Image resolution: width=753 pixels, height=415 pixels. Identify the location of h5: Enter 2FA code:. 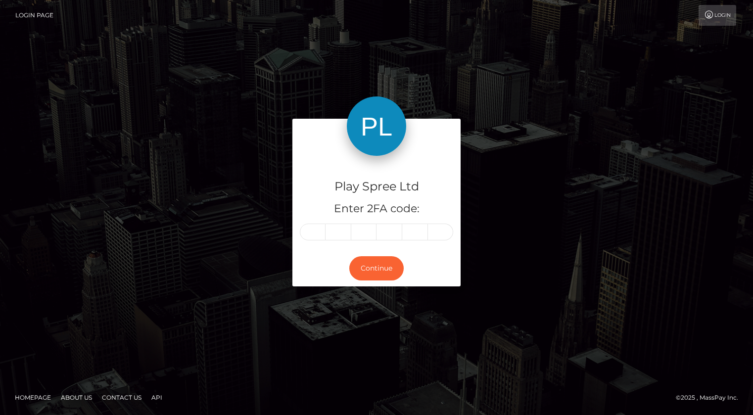
(376, 209).